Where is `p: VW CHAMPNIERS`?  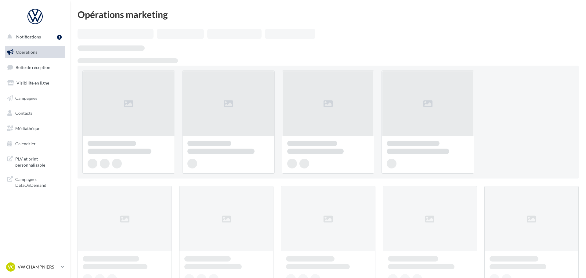 p: VW CHAMPNIERS is located at coordinates (38, 267).